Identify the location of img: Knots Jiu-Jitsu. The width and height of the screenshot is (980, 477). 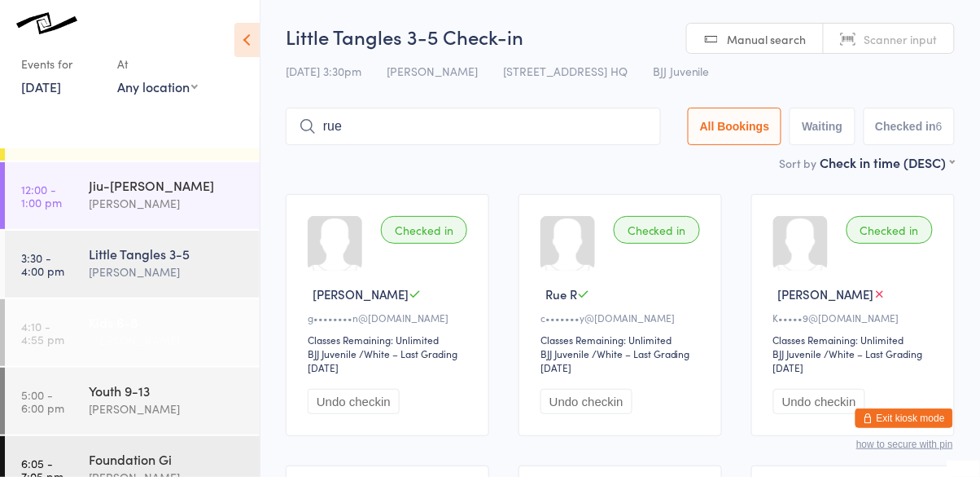
(46, 23).